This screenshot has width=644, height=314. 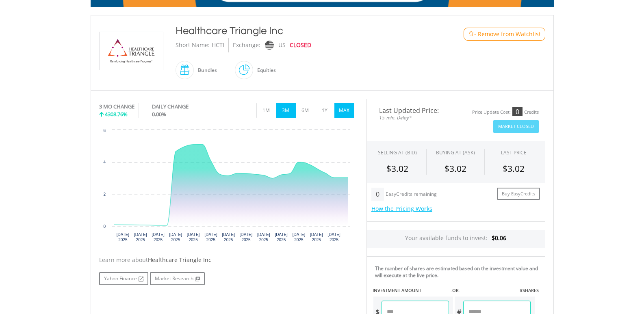 What do you see at coordinates (286, 111) in the screenshot?
I see `button: 3M` at bounding box center [286, 111].